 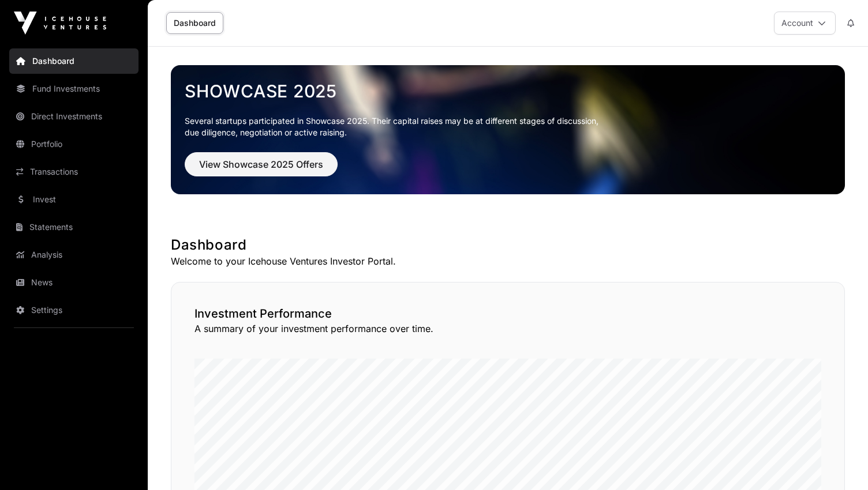 What do you see at coordinates (73, 282) in the screenshot?
I see `a: News` at bounding box center [73, 282].